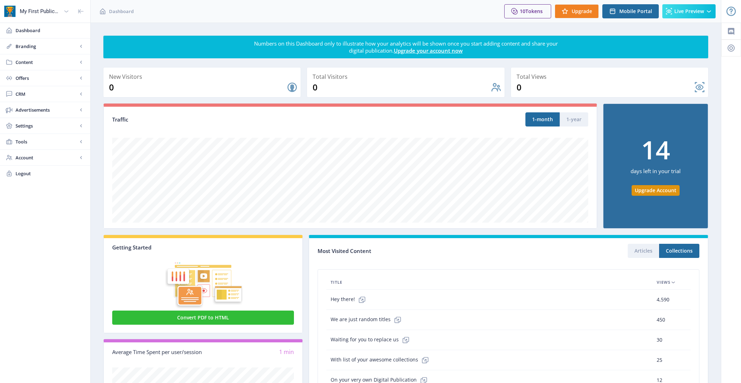 The height and width of the screenshot is (383, 741). I want to click on div: 14, so click(656, 149).